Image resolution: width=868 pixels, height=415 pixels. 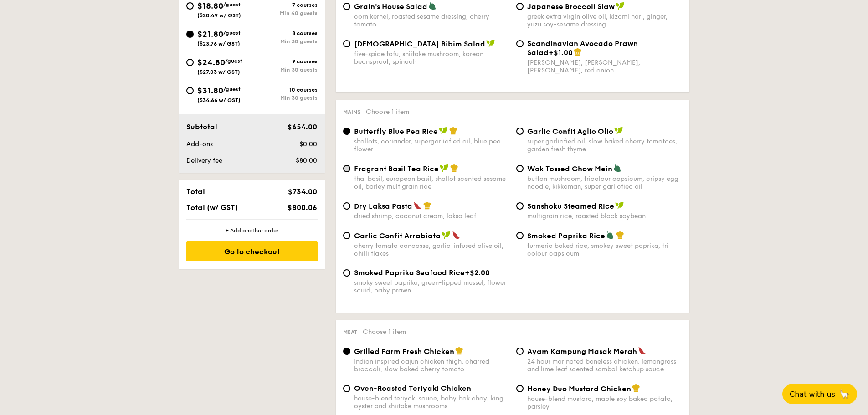 What do you see at coordinates (384, 206) in the screenshot?
I see `span: Dry Laksa Pasta` at bounding box center [384, 206].